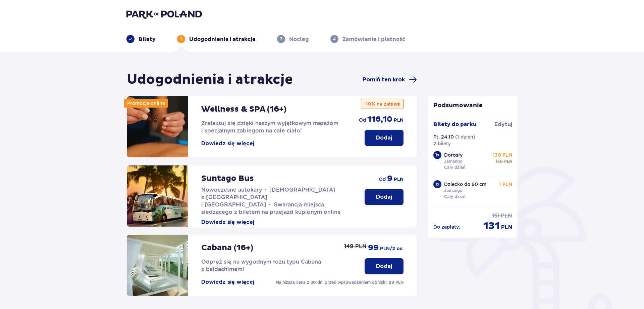  What do you see at coordinates (210, 80) in the screenshot?
I see `h1: Udogodnienia i atrakcje` at bounding box center [210, 80].